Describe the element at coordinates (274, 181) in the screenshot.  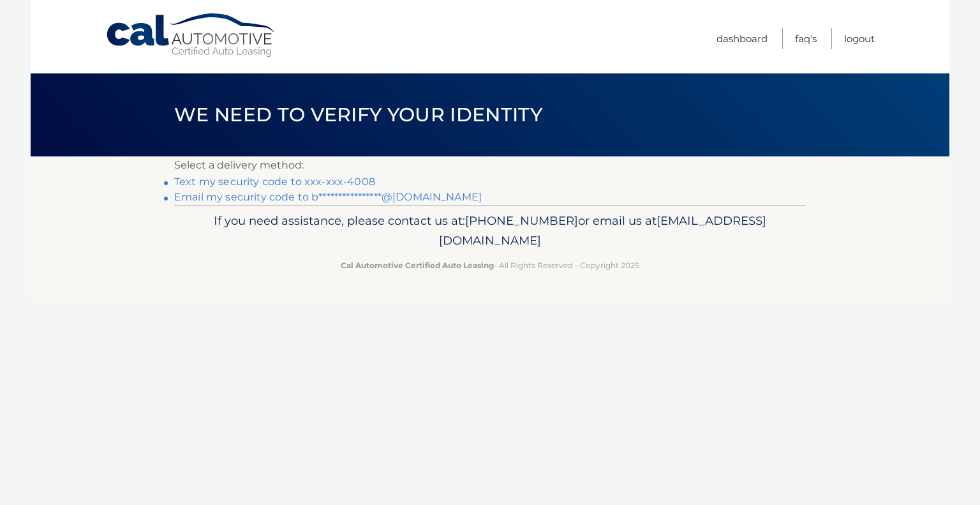
I see `a: Text my security code to xxx-xxx-4008` at that location.